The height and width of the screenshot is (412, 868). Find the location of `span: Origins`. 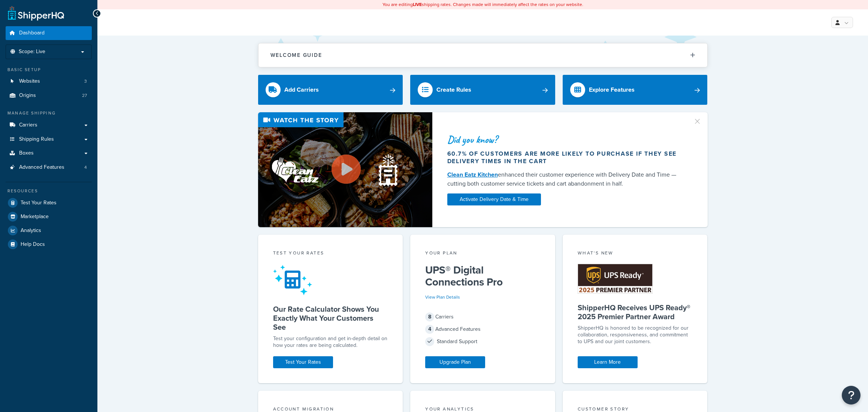

span: Origins is located at coordinates (28, 96).